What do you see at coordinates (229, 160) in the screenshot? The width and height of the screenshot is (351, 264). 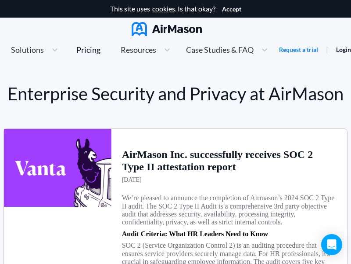 I see `h1: AirMason Inc. successfully receives SOC 2 Type II attestation report` at bounding box center [229, 160].